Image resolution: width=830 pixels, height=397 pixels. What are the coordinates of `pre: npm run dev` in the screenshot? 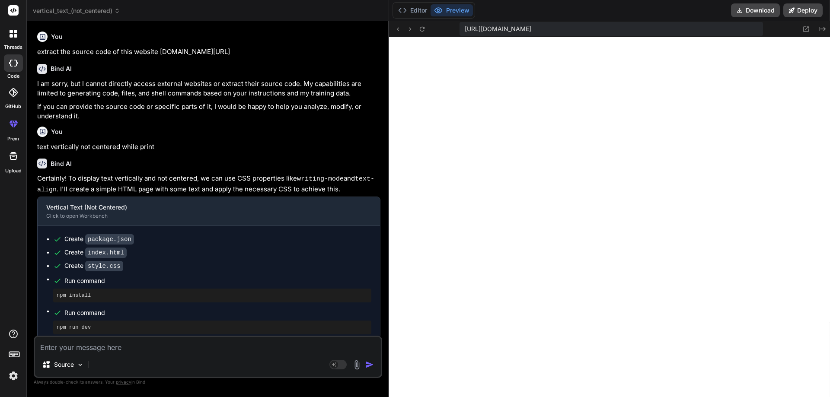 It's located at (212, 328).